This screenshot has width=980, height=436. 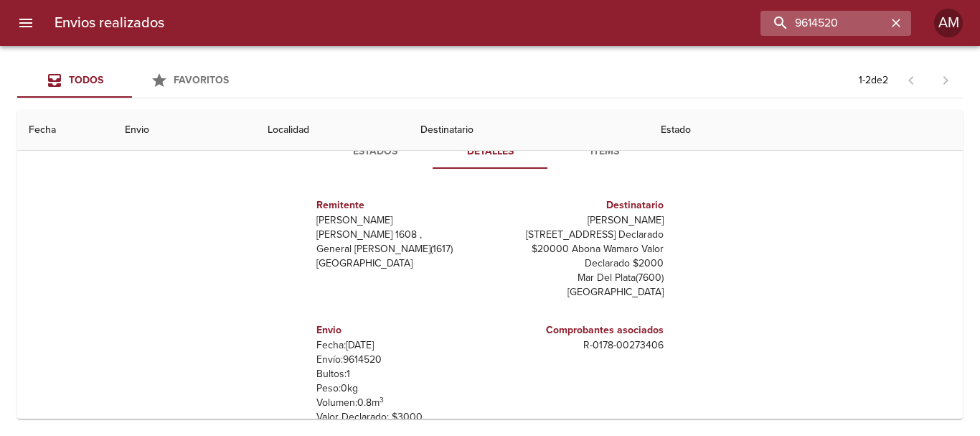 I want to click on th: Fecha, so click(x=65, y=130).